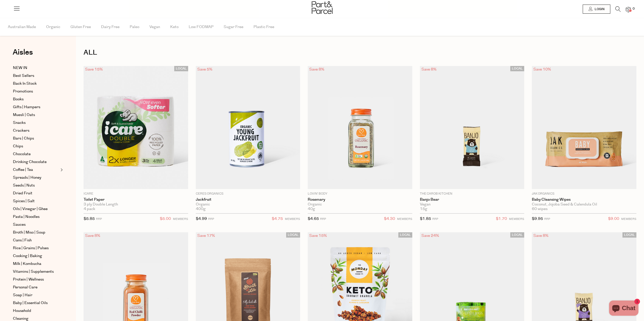 The width and height of the screenshot is (644, 321). I want to click on span: Promotions, so click(23, 92).